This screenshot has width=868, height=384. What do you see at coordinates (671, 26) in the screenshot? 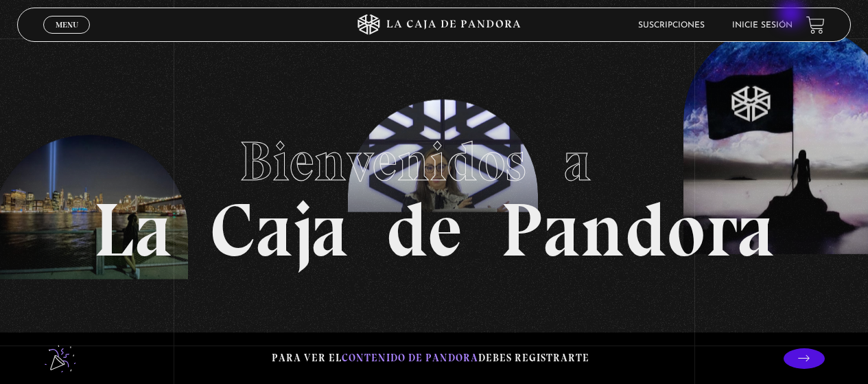
I see `a: Suscripciones` at bounding box center [671, 26].